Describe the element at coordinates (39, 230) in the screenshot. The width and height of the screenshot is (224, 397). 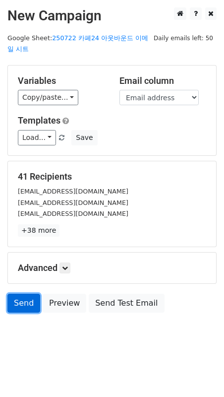
I see `a: +38 more` at that location.